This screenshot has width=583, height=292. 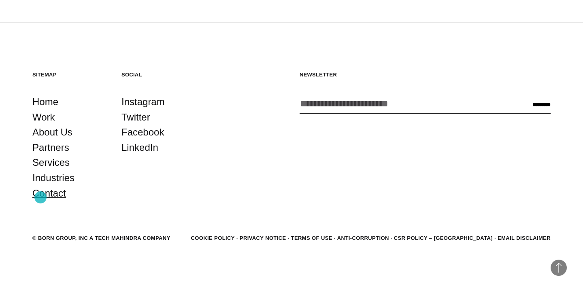 What do you see at coordinates (45, 102) in the screenshot?
I see `a: Home` at bounding box center [45, 102].